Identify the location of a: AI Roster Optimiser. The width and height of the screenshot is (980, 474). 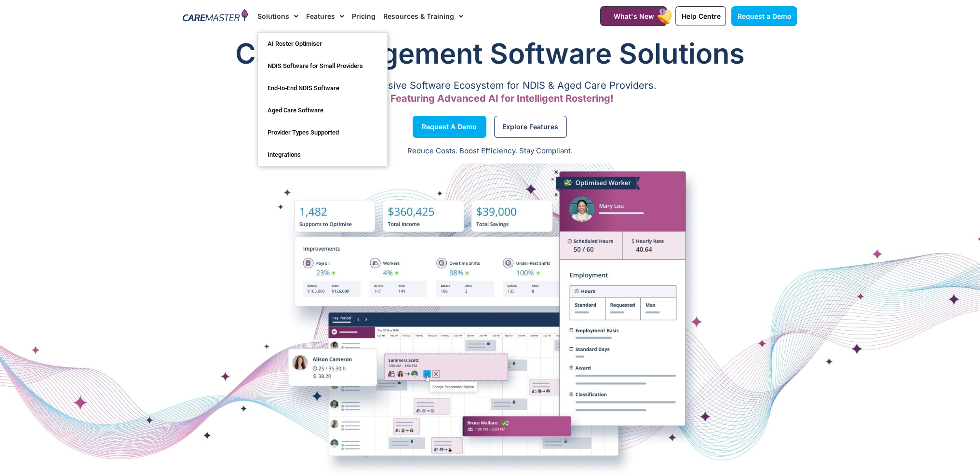
(322, 44).